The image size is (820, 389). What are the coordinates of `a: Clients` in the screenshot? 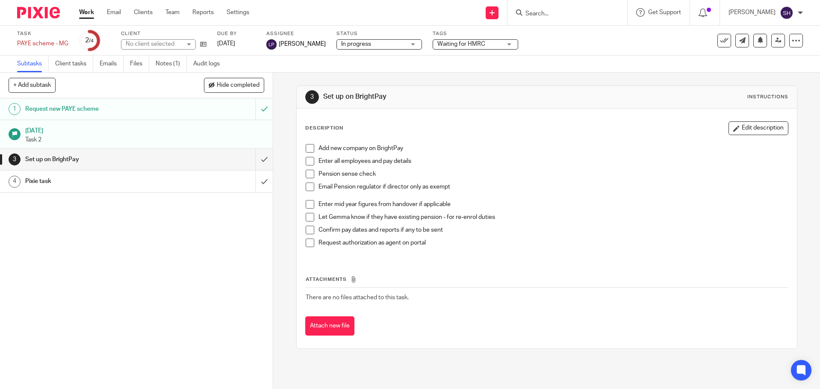 It's located at (143, 12).